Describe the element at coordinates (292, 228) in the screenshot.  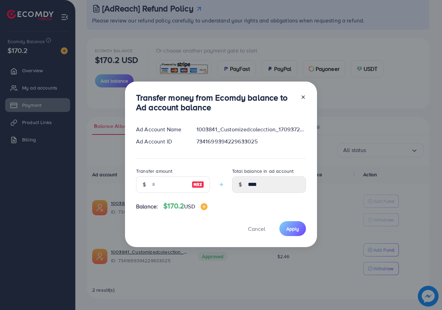
I see `button: Apply` at that location.